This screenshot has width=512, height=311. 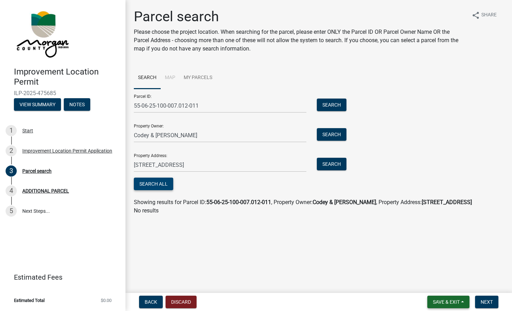 What do you see at coordinates (37, 105) in the screenshot?
I see `button: View Summary` at bounding box center [37, 105].